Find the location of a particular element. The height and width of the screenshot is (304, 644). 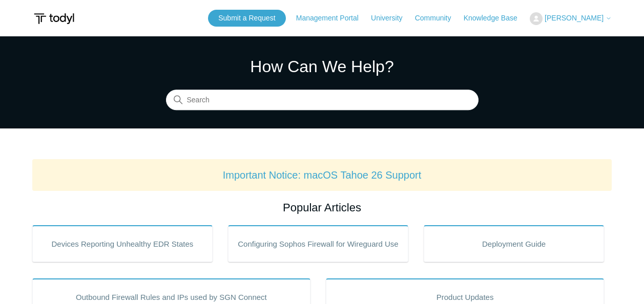

h1: How Can We Help? is located at coordinates (323, 66).